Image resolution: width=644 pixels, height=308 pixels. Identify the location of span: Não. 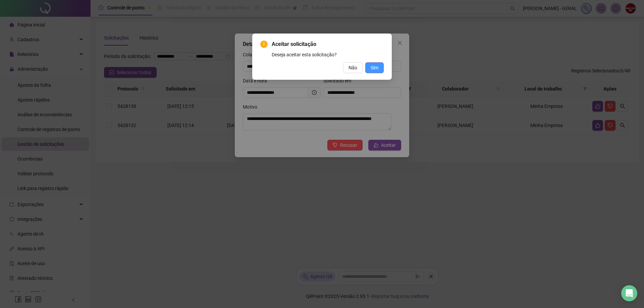
(353, 68).